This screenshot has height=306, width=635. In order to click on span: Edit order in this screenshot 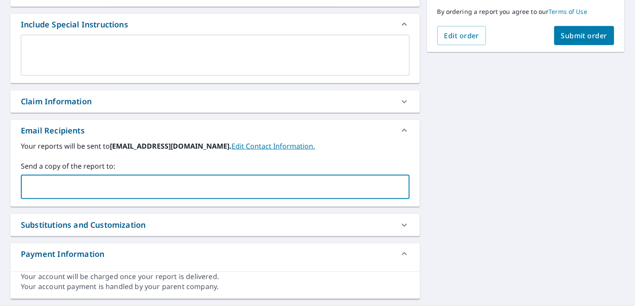, I will do `click(462, 36)`.